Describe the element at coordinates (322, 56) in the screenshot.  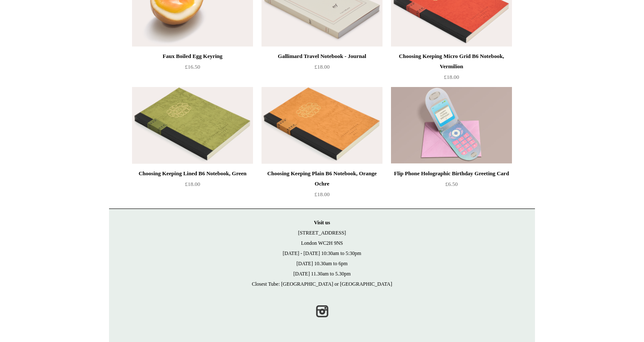
I see `div: Gallimard Travel Notebook - Journal` at that location.